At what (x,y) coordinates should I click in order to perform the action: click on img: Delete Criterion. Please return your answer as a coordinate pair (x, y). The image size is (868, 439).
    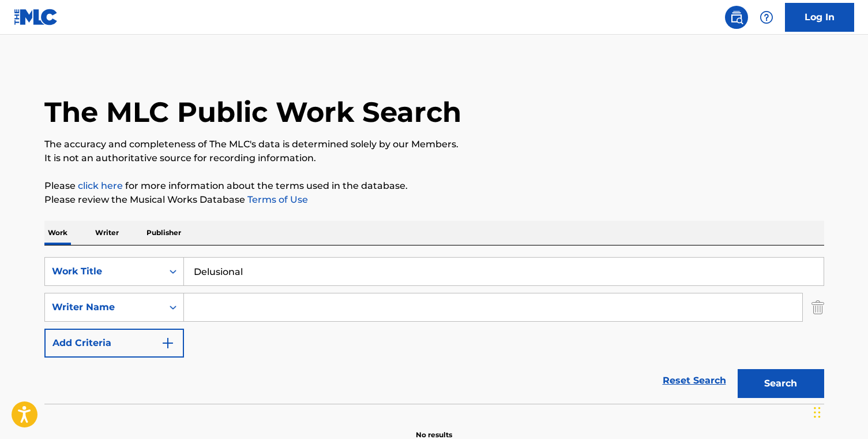
    Looking at the image, I should click on (818, 307).